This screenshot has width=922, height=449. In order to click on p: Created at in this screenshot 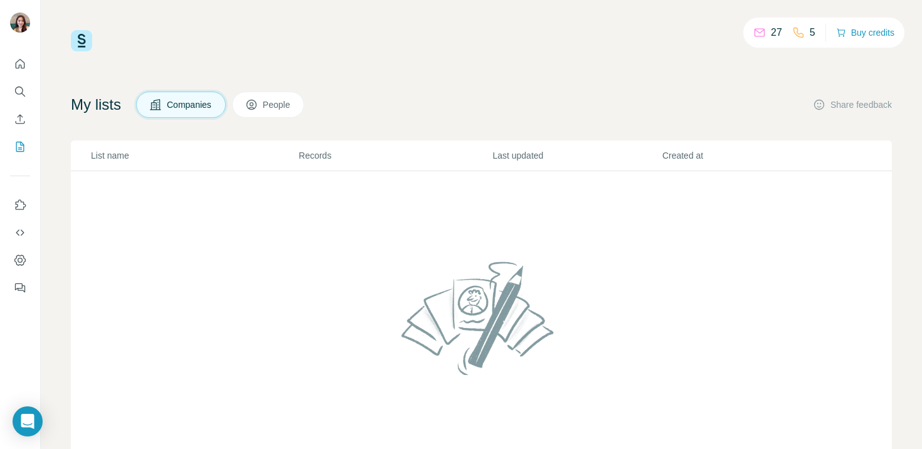, I will do `click(746, 156)`.